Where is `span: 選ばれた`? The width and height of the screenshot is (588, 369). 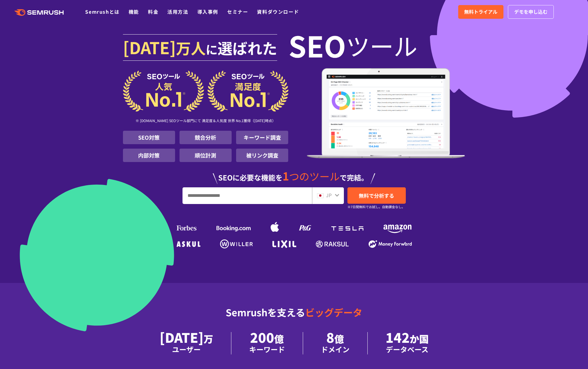
span: 選ばれた is located at coordinates (248, 48).